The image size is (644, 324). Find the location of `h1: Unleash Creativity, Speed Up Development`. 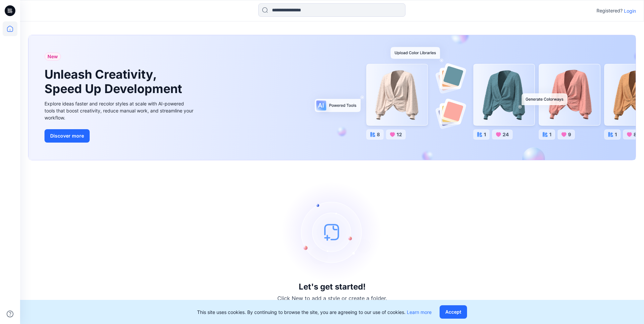

h1: Unleash Creativity, Speed Up Development is located at coordinates (115, 81).